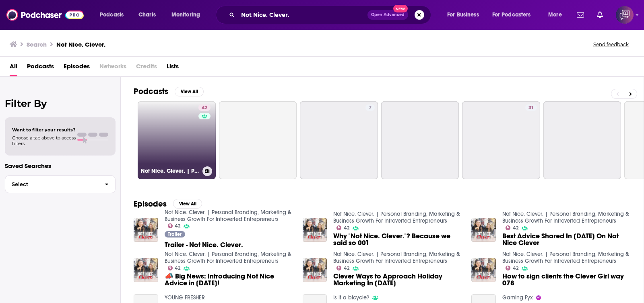  I want to click on img: Trailer - Not Nice. Clever., so click(145, 230).